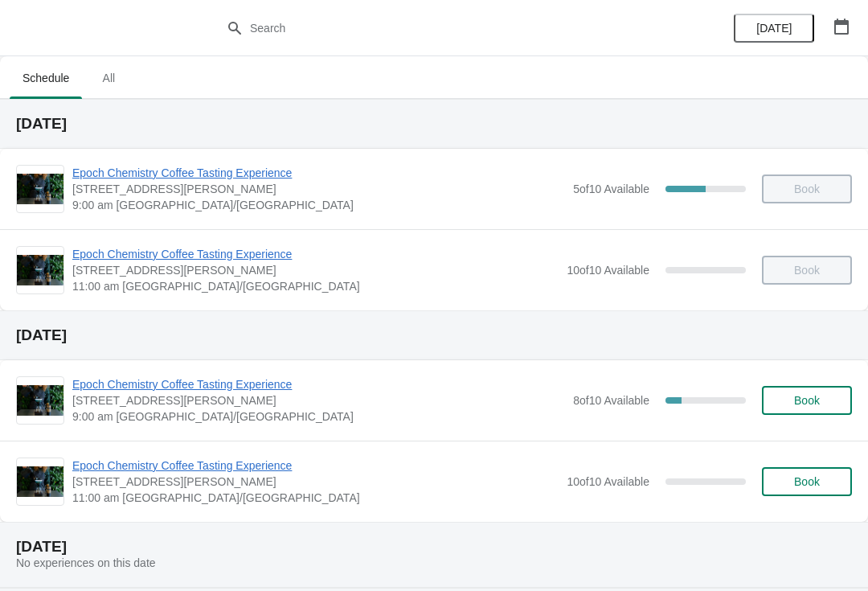  What do you see at coordinates (46, 78) in the screenshot?
I see `span: Schedule` at bounding box center [46, 78].